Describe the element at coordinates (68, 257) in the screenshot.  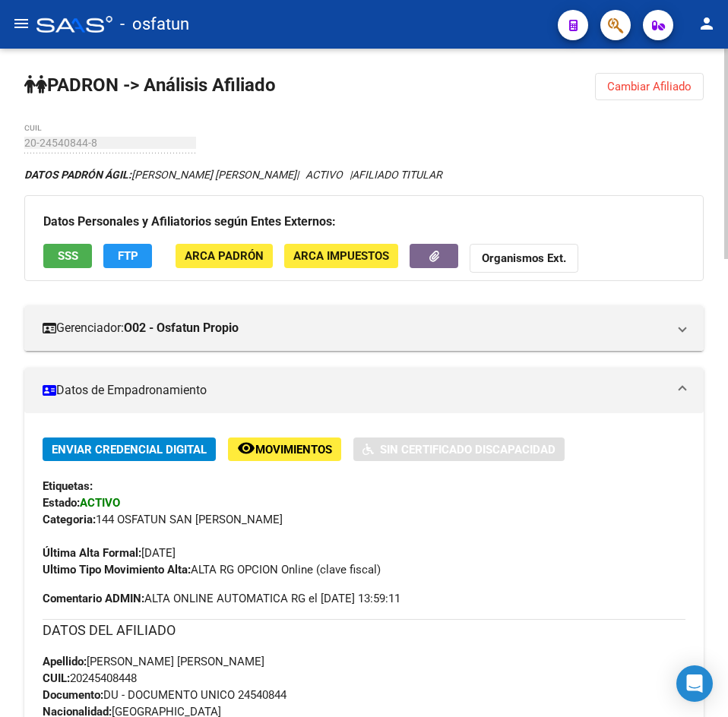
I see `span: SSS` at that location.